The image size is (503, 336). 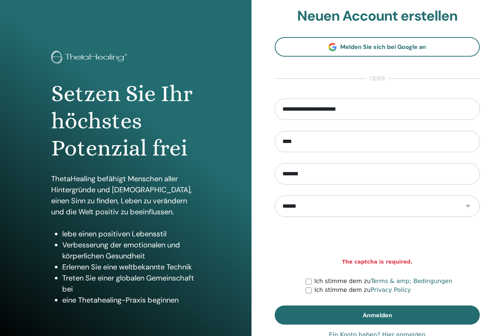 I want to click on li: lebe einen positiven Lebensstil, so click(x=131, y=234).